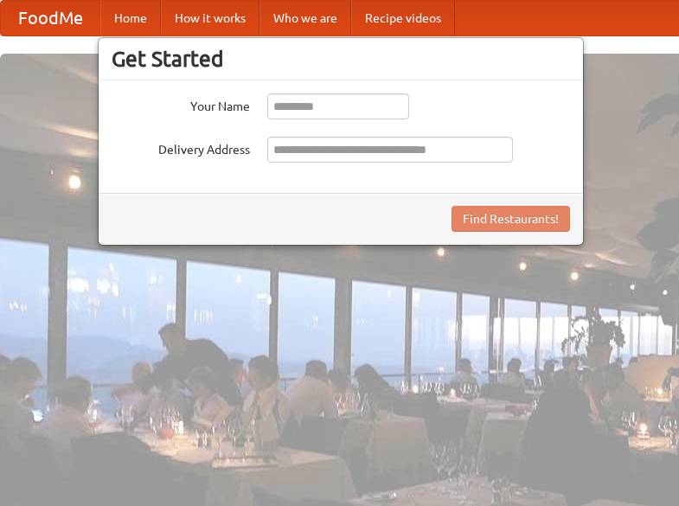 This screenshot has height=506, width=679. I want to click on button: Find Restaurants!, so click(510, 219).